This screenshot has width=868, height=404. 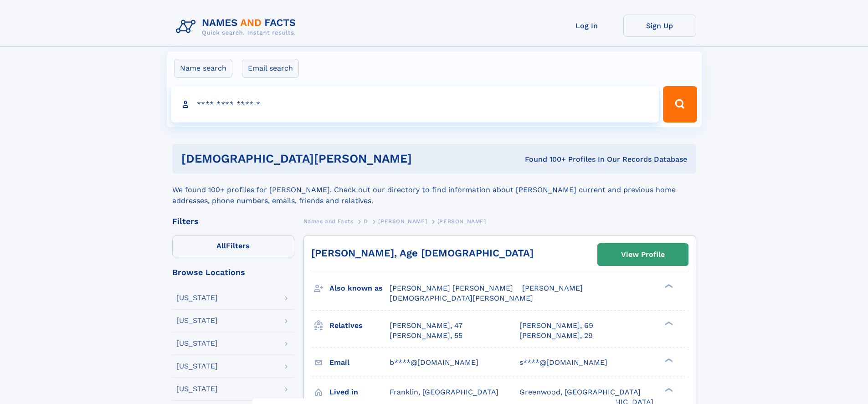 What do you see at coordinates (680, 104) in the screenshot?
I see `button: Search Button` at bounding box center [680, 104].